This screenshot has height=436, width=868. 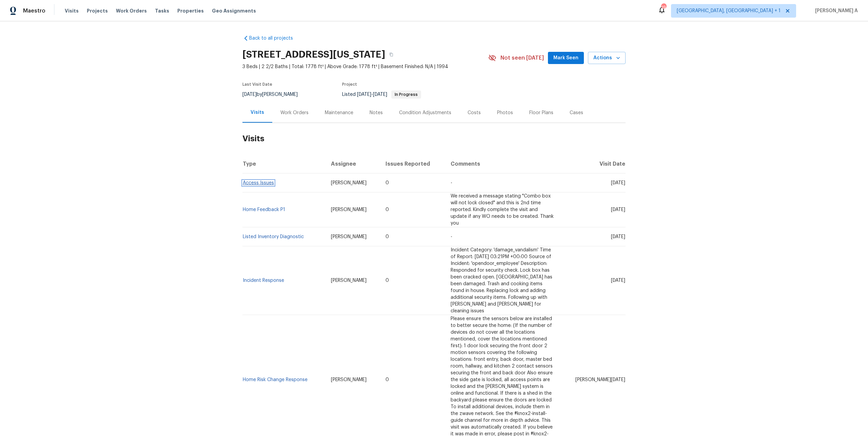 I want to click on a: Access Issues, so click(x=258, y=183).